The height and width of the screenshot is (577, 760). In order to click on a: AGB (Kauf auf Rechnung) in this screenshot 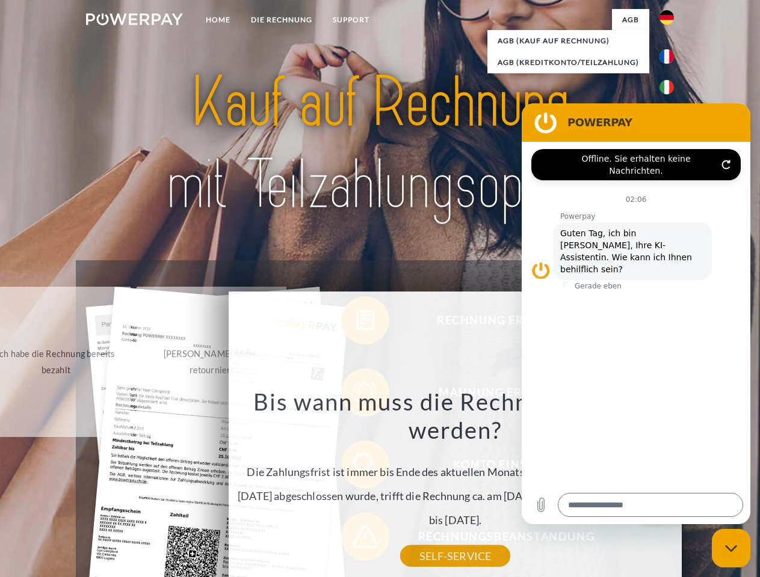, I will do `click(568, 41)`.